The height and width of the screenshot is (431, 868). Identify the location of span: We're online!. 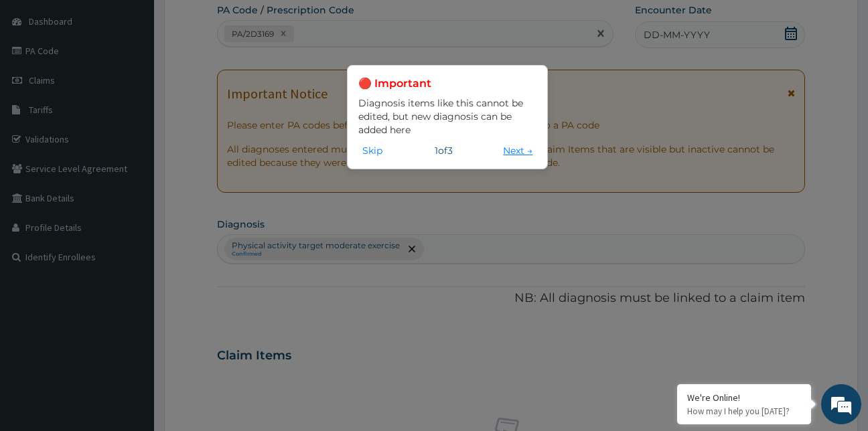
(131, 198).